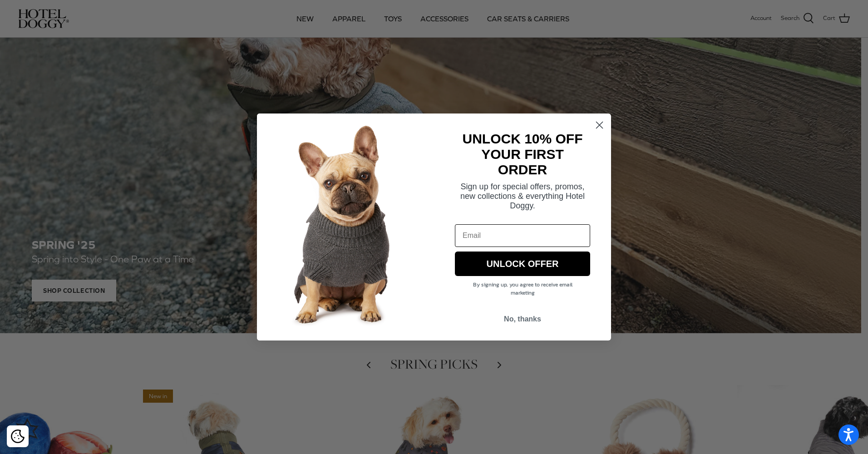 Image resolution: width=868 pixels, height=454 pixels. What do you see at coordinates (17, 437) in the screenshot?
I see `button: Cookie policy` at bounding box center [17, 437].